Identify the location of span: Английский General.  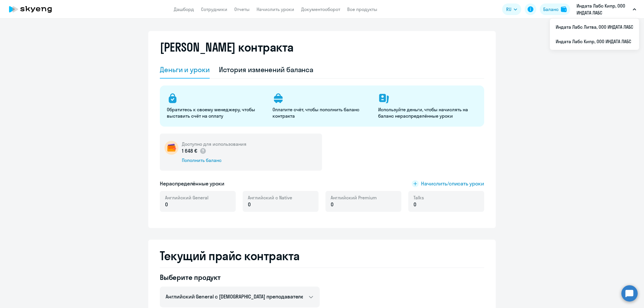
(187, 198).